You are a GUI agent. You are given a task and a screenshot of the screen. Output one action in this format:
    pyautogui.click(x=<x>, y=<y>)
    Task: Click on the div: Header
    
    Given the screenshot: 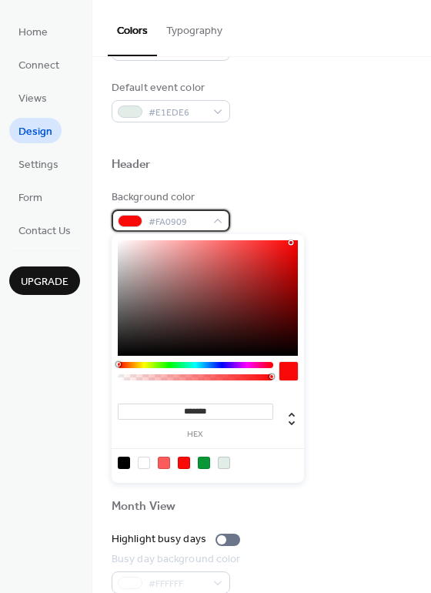 What is the action you would take?
    pyautogui.click(x=131, y=165)
    